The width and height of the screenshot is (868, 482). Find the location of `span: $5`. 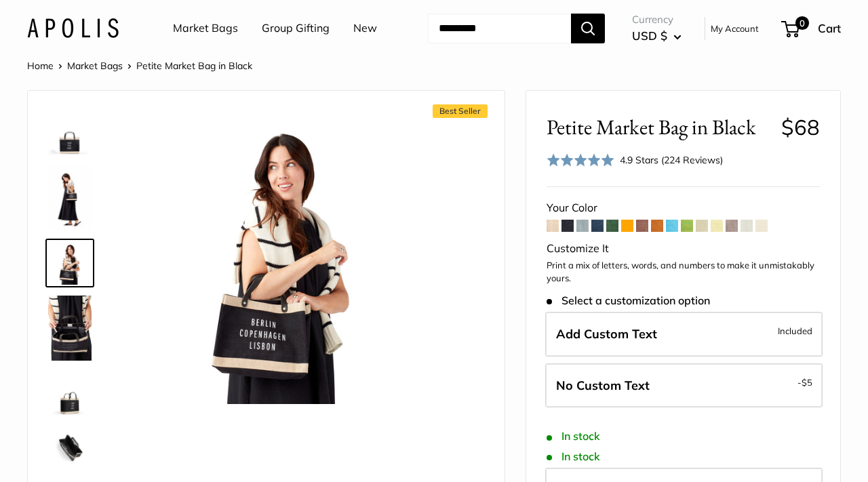

span: $5 is located at coordinates (807, 383).